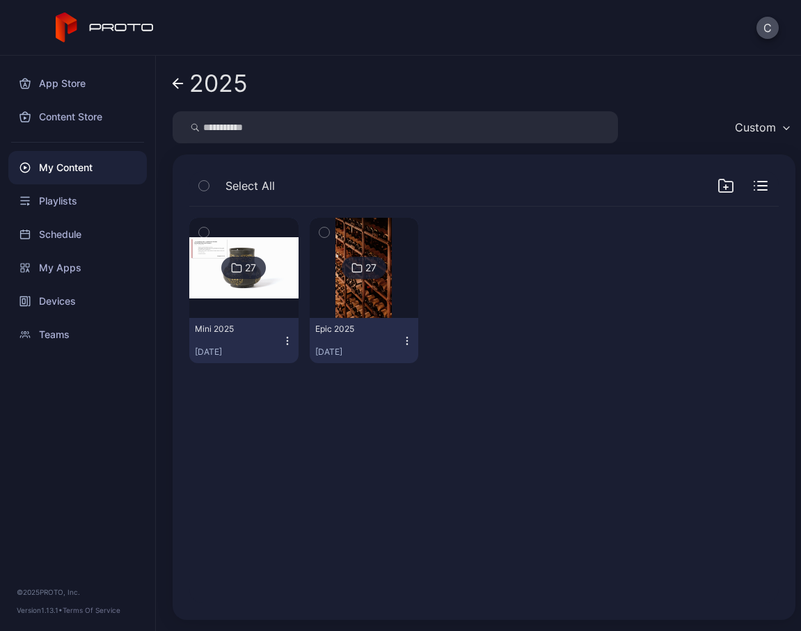 Image resolution: width=801 pixels, height=631 pixels. I want to click on a: Playlists, so click(77, 201).